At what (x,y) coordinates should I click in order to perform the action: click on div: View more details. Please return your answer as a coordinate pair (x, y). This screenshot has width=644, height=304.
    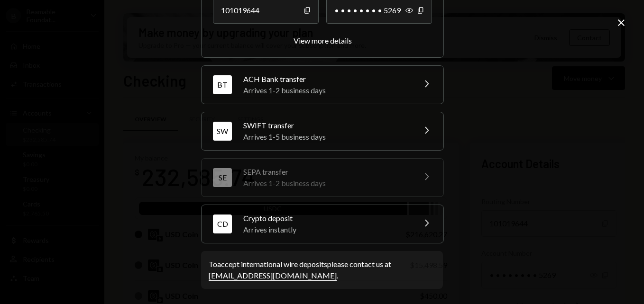
    Looking at the image, I should click on (322, 40).